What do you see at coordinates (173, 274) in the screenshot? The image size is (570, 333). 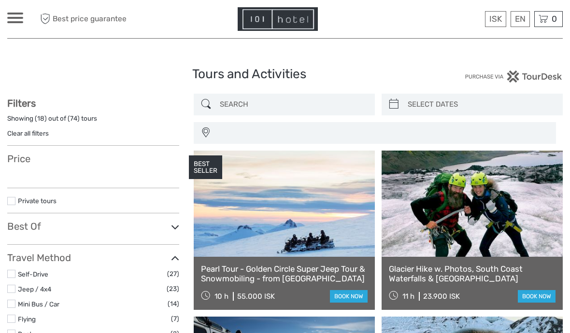 I see `span: (27)` at bounding box center [173, 274].